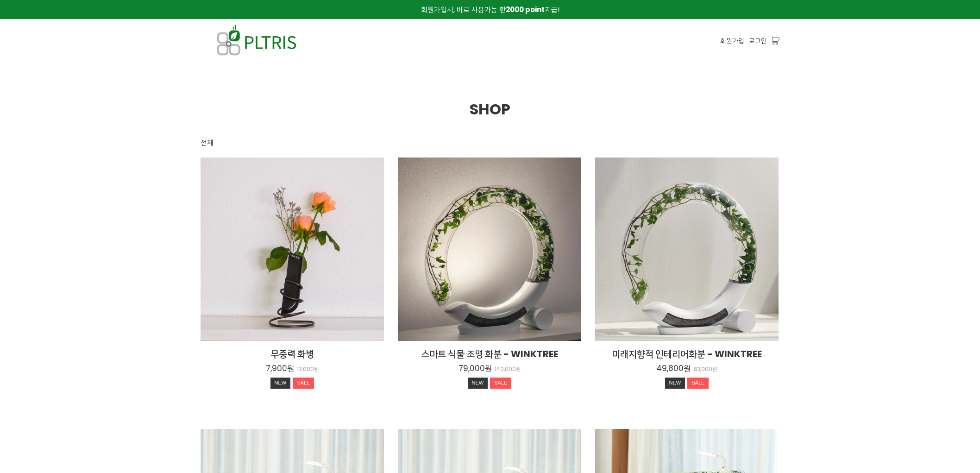 This screenshot has height=473, width=980. Describe the element at coordinates (687, 369) in the screenshot. I see `a: 미래지향적 인테리어화분 - WINKTREE 49,800원 83,000원 NEWSALE` at that location.